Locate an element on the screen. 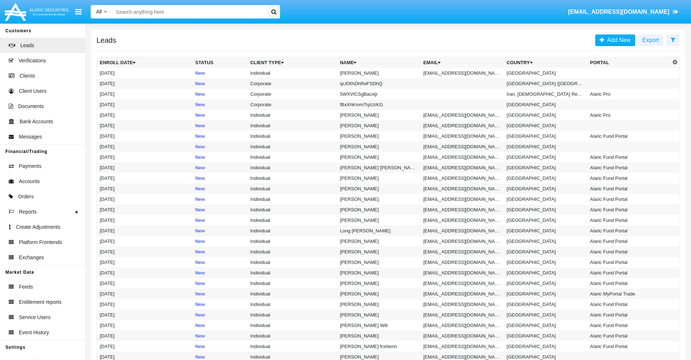 Image resolution: width=691 pixels, height=360 pixels. input: Search is located at coordinates (189, 12).